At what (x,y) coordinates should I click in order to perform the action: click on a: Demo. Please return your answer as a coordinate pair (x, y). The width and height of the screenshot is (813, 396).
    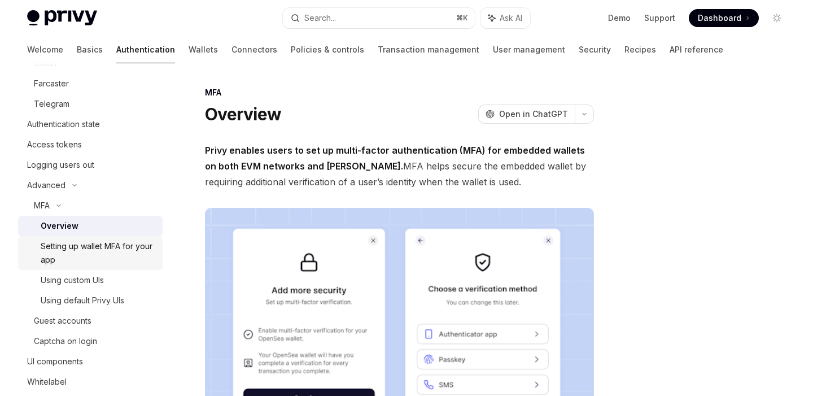
    Looking at the image, I should click on (620, 18).